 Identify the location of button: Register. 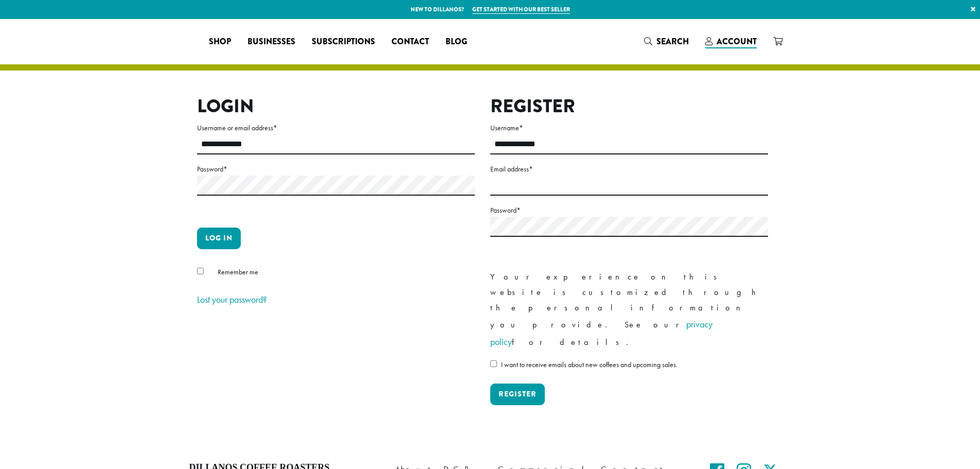
(518, 394).